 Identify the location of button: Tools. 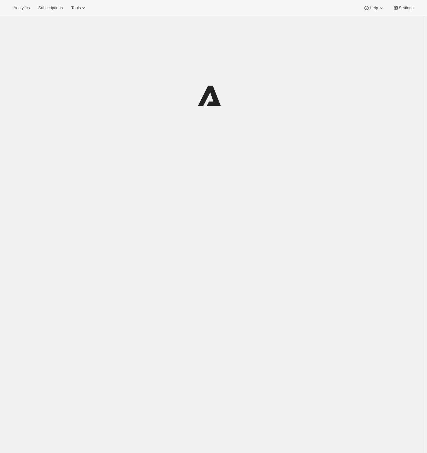
(79, 8).